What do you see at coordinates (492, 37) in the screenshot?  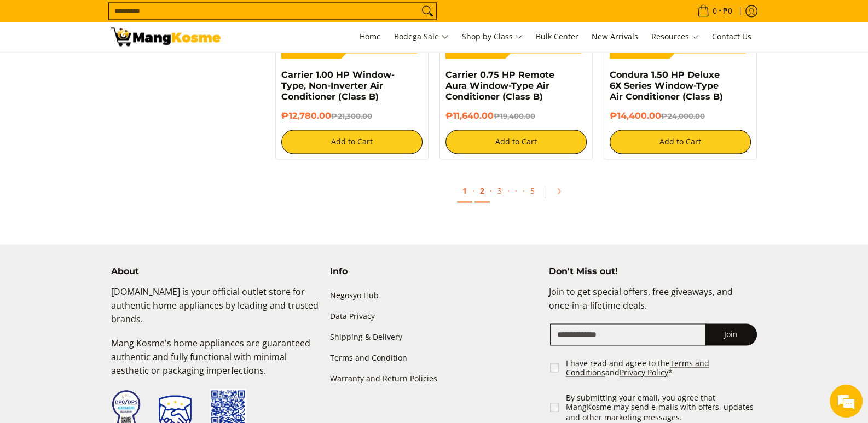 I see `a: Shop by Class` at bounding box center [492, 37].